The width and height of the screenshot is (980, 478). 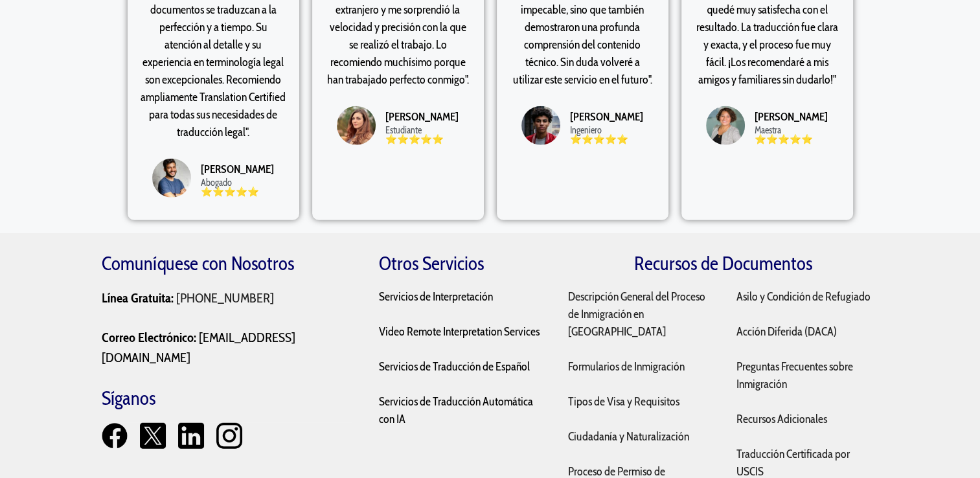 I want to click on img: X, so click(x=153, y=436).